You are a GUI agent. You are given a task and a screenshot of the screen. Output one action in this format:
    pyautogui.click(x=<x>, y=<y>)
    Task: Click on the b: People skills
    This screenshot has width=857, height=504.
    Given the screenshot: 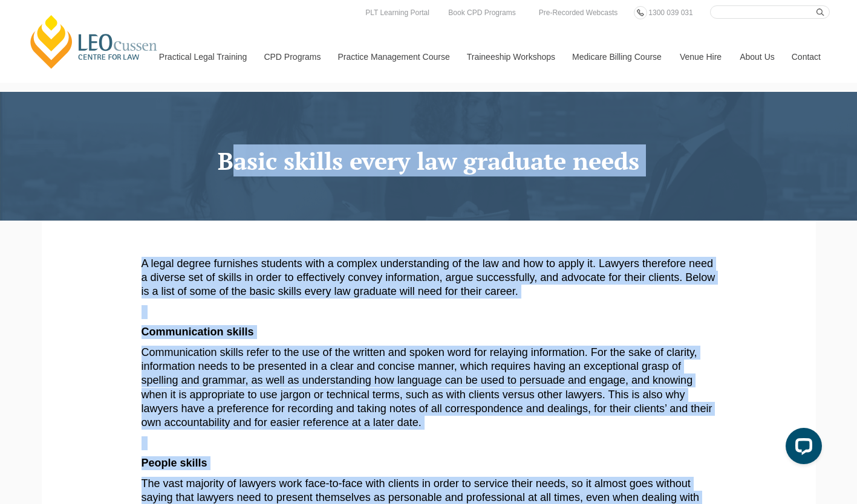 What is the action you would take?
    pyautogui.click(x=174, y=463)
    